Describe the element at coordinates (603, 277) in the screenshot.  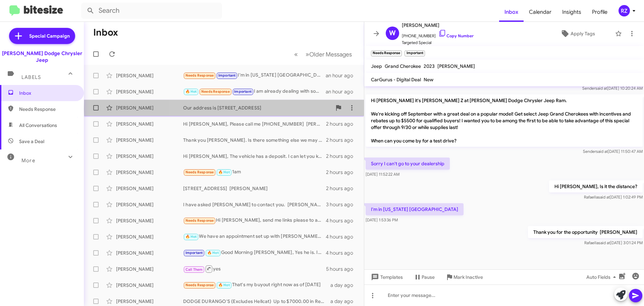
I see `button: Auto Fields` at that location.